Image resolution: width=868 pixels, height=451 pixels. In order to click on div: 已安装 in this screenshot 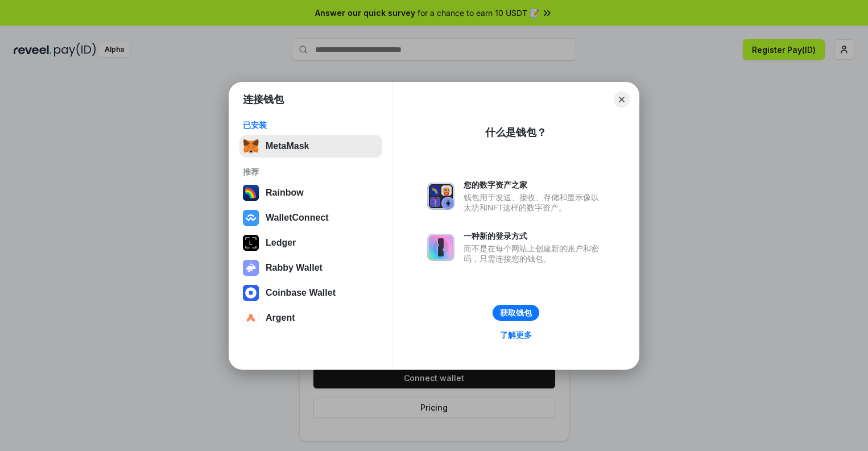, I will do `click(311, 125)`.